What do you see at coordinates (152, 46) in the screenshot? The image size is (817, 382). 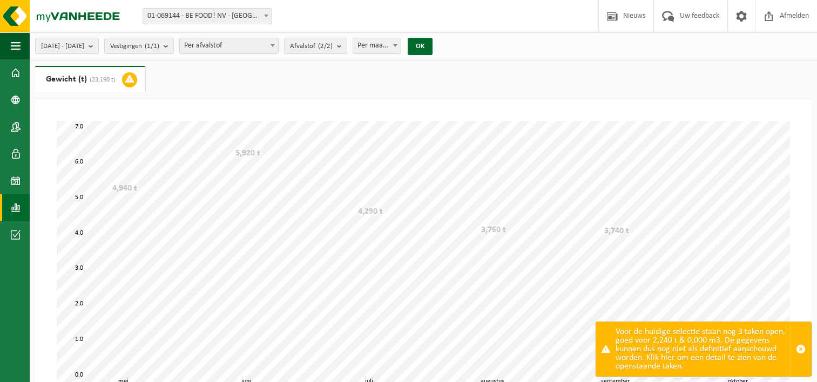 I see `count: (1/1)` at bounding box center [152, 46].